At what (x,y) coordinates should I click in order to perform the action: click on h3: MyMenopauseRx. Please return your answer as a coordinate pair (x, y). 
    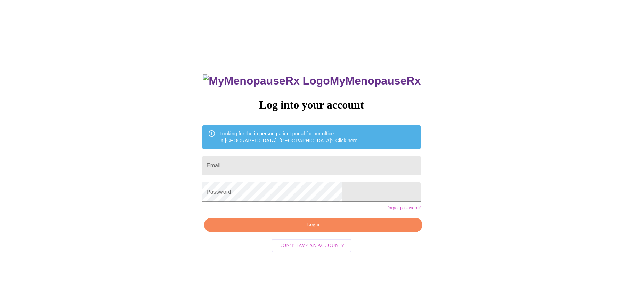
    Looking at the image, I should click on (312, 81).